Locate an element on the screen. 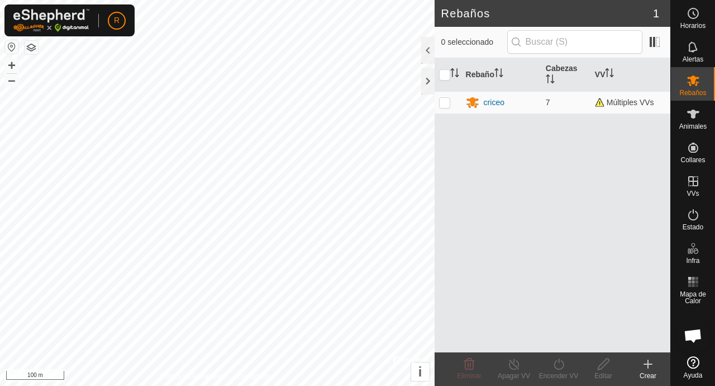 The height and width of the screenshot is (386, 715). button: i is located at coordinates (420, 371).